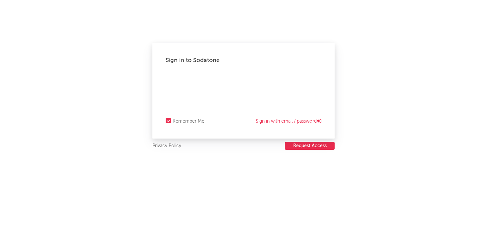  What do you see at coordinates (310, 146) in the screenshot?
I see `a: Request Access` at bounding box center [310, 146].